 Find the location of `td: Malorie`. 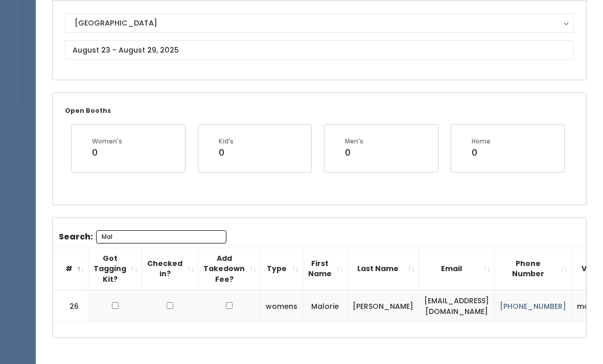

td: Malorie is located at coordinates (325, 306).